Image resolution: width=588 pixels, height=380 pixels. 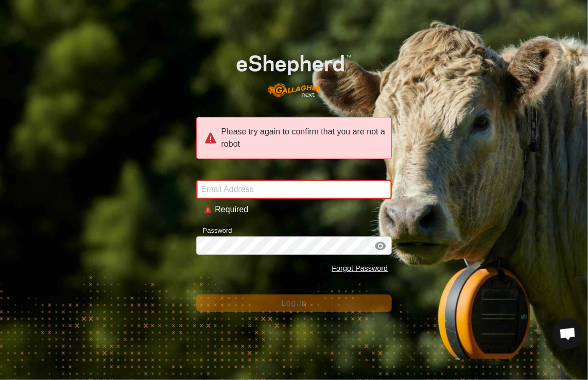 I want to click on div: Required, so click(x=299, y=209).